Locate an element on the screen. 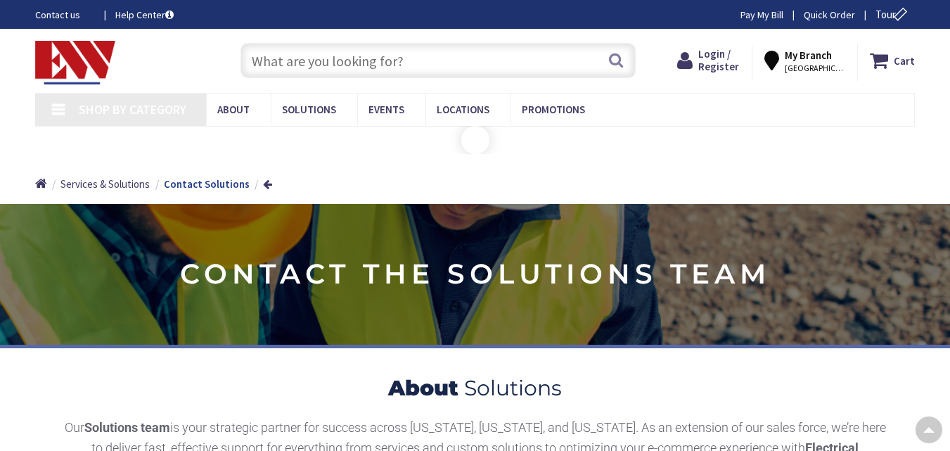 This screenshot has width=950, height=451. a: Electrical Wholesalers, Inc. is located at coordinates (75, 63).